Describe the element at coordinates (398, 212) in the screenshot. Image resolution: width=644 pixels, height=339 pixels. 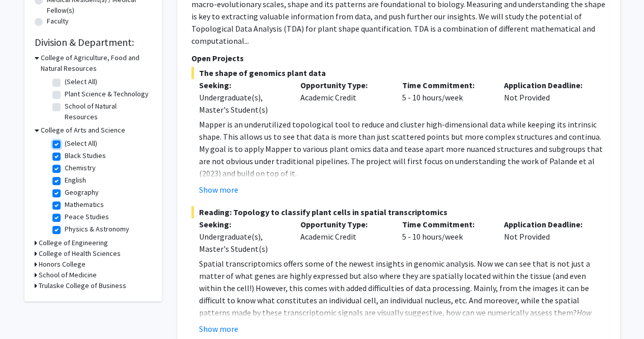
I see `span: Reading: Topology to classify plant cells in spatial transcriptomics` at that location.